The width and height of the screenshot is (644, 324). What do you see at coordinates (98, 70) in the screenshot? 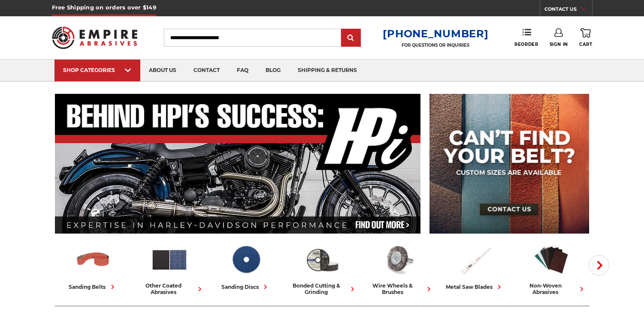
I see `div: SHOP CATEGORIES` at bounding box center [98, 70].